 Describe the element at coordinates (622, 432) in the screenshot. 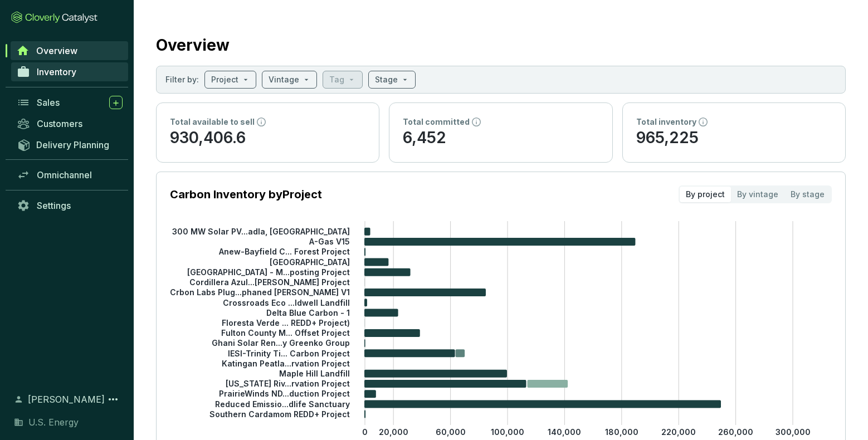

I see `tspan: 180,000` at that location.